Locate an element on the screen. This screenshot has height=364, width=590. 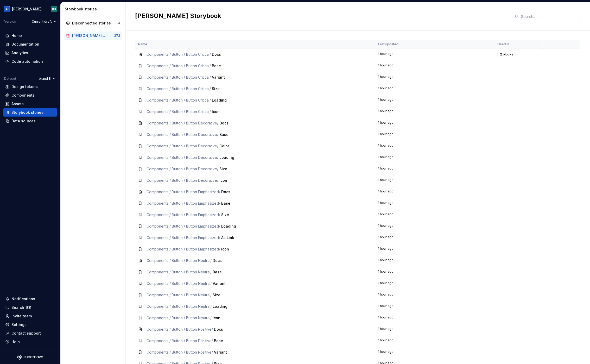
th: Used in is located at coordinates (519, 44).